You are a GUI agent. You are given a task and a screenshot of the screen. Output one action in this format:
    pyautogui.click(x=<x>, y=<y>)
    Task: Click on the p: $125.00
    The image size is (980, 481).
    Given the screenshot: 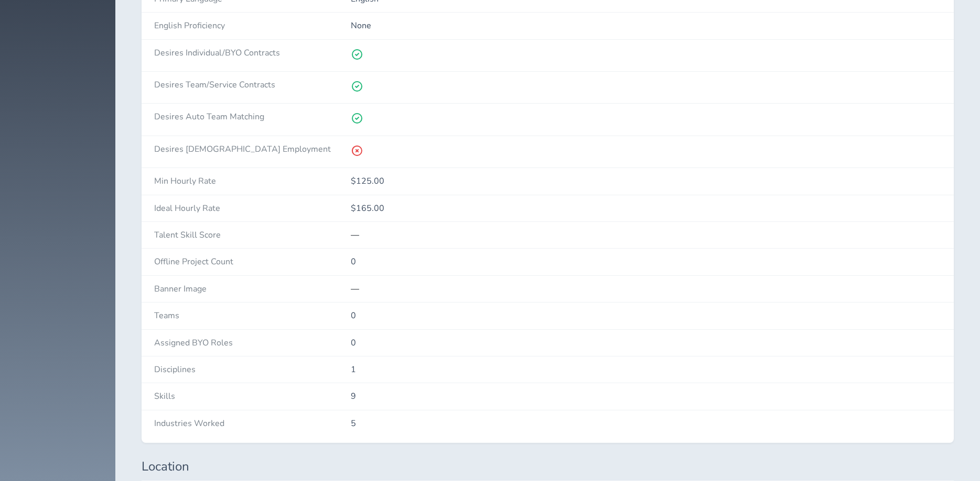 What is the action you would take?
    pyautogui.click(x=646, y=181)
    